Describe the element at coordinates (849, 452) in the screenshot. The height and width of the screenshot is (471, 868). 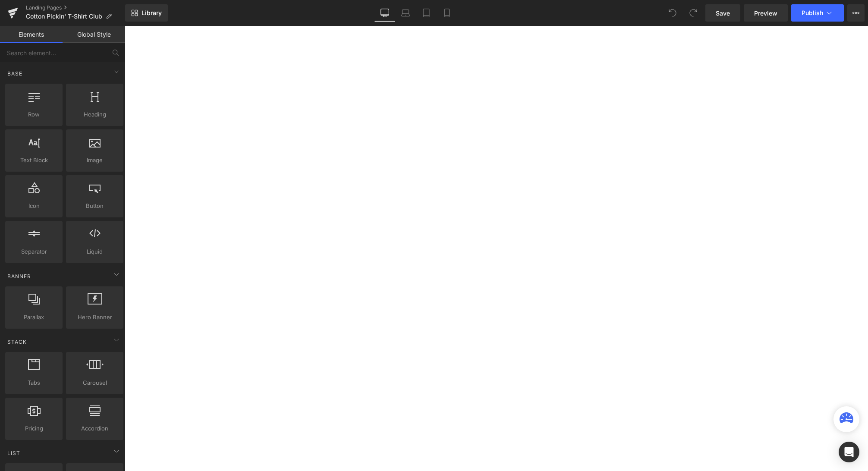
I see `div: Open Intercom Messenger` at that location.